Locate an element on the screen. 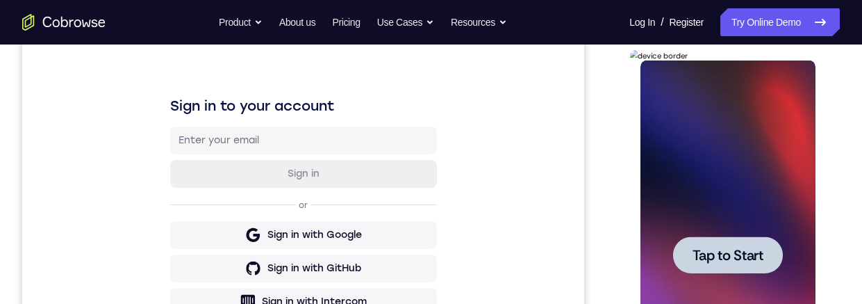 This screenshot has height=304, width=862. button: Tap to Start is located at coordinates (98, 204).